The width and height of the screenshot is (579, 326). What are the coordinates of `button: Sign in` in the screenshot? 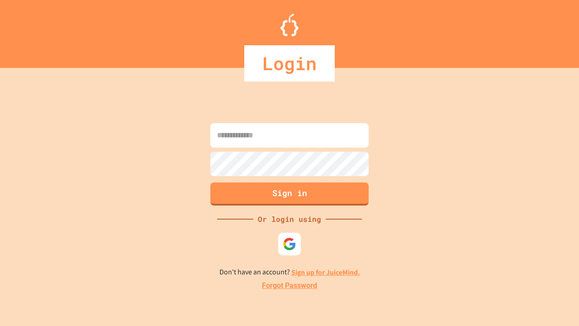 It's located at (290, 194).